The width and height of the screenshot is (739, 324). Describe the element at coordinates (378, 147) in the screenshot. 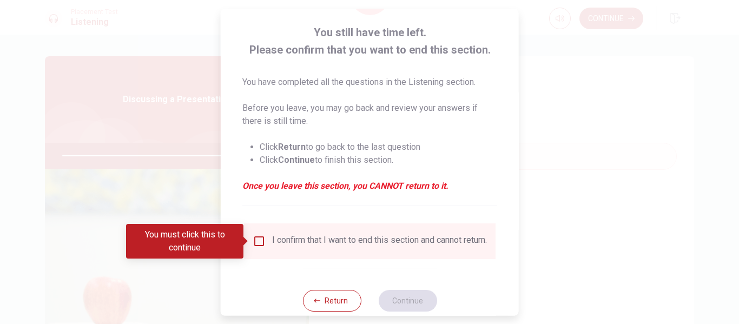

I see `li: Click to go back to the last question` at that location.